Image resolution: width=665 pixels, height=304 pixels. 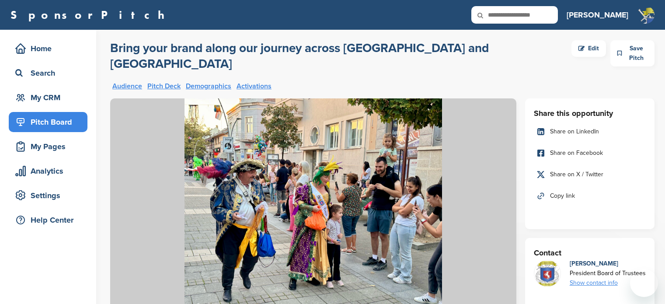 I want to click on span: Share on LinkedIn, so click(x=574, y=132).